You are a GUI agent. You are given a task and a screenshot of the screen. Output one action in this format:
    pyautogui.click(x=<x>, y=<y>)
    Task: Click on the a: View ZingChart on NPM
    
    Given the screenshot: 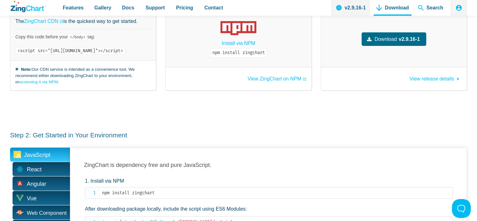 What is the action you would take?
    pyautogui.click(x=277, y=79)
    